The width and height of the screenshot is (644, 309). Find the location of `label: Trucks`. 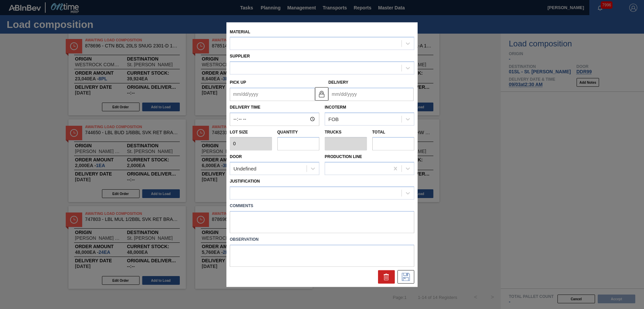

label: Trucks is located at coordinates (333, 132).